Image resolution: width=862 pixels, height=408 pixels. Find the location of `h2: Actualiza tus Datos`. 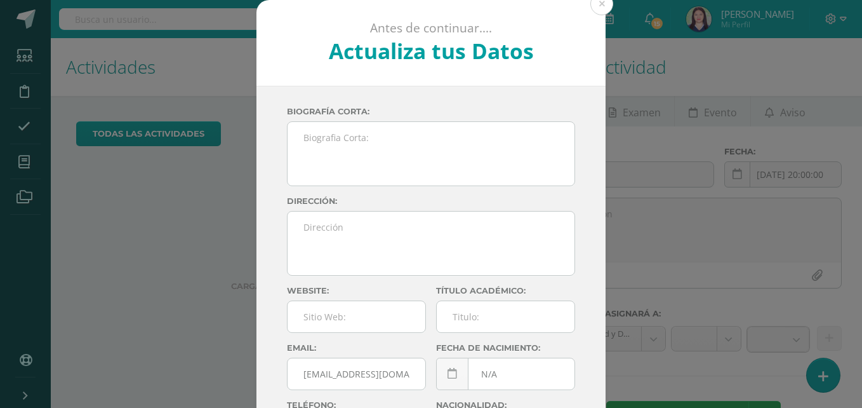

h2: Actualiza tus Datos is located at coordinates (431, 51).